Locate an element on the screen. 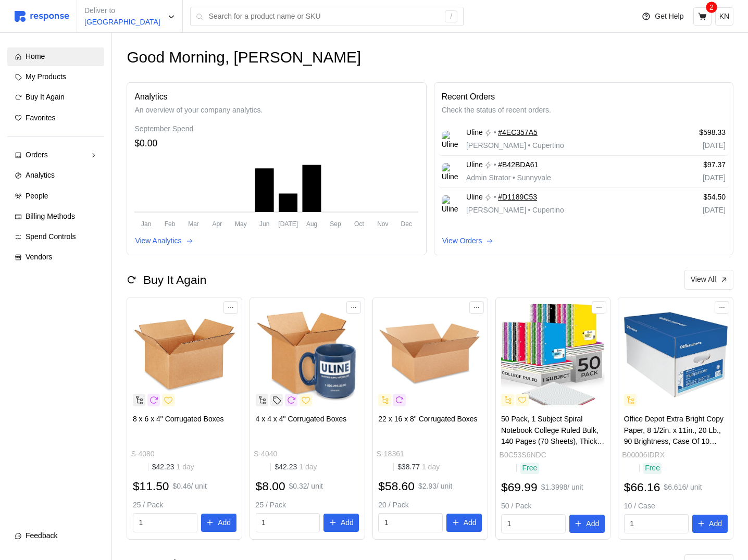 Image resolution: width=748 pixels, height=560 pixels. p: $1.3998 / unit is located at coordinates (562, 488).